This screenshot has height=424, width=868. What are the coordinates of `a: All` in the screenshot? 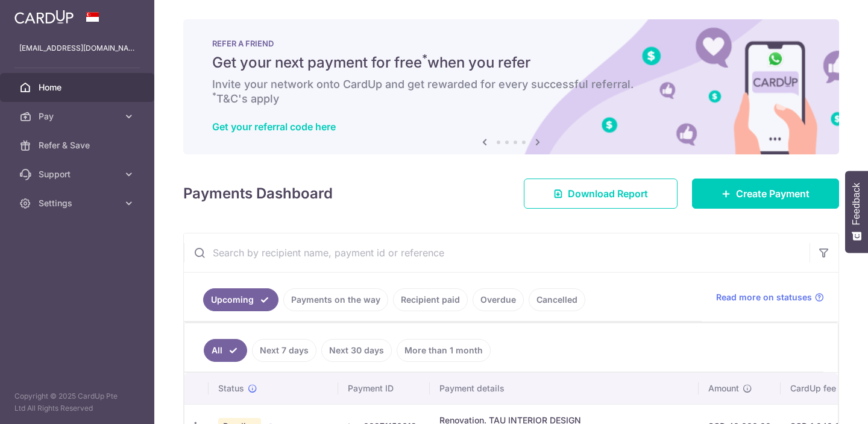 It's located at (226, 350).